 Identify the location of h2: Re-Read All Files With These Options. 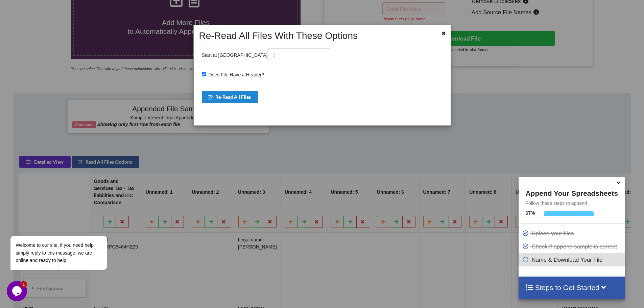
(311, 36).